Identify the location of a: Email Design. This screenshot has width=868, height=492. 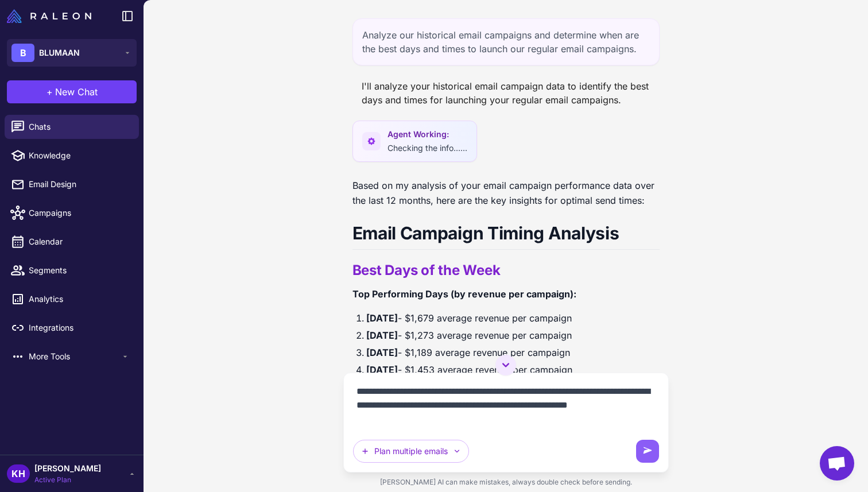
(72, 184).